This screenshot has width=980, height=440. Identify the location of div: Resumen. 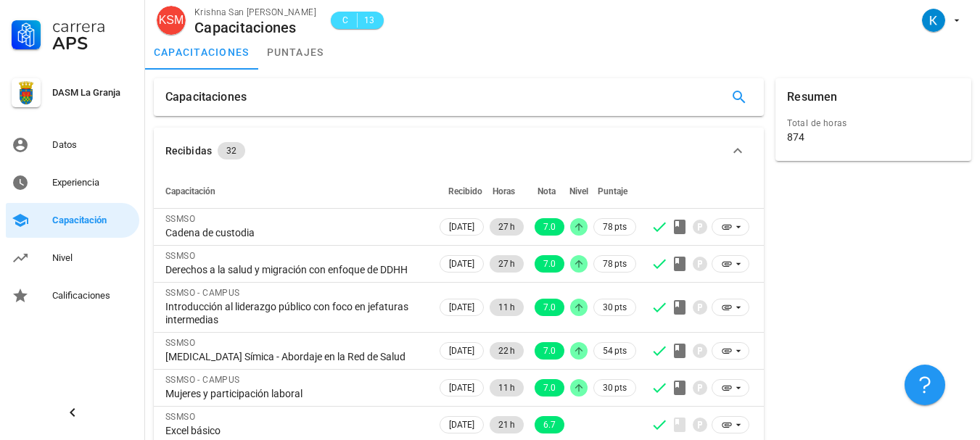
(812, 97).